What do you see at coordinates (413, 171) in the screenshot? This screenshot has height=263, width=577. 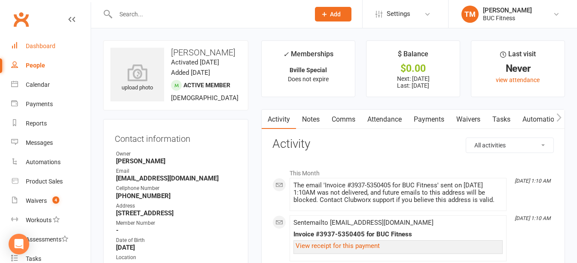 I see `li: This Month` at bounding box center [413, 171].